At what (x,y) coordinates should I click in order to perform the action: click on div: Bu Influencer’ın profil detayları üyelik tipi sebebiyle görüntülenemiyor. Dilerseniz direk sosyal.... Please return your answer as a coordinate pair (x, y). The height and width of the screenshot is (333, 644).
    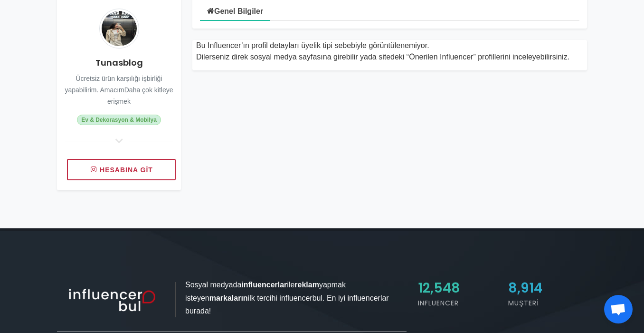
    Looking at the image, I should click on (389, 51).